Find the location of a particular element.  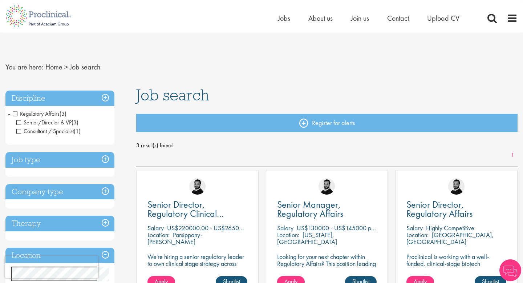

a: Jobs is located at coordinates (284, 18).